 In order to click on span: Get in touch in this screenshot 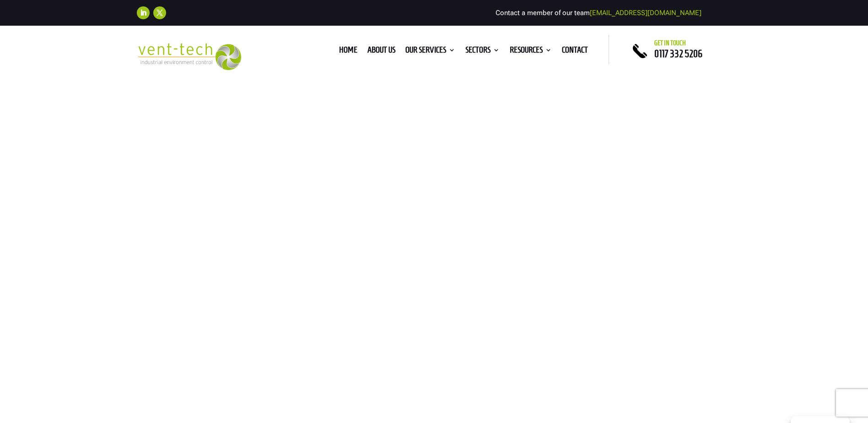, I will do `click(670, 43)`.